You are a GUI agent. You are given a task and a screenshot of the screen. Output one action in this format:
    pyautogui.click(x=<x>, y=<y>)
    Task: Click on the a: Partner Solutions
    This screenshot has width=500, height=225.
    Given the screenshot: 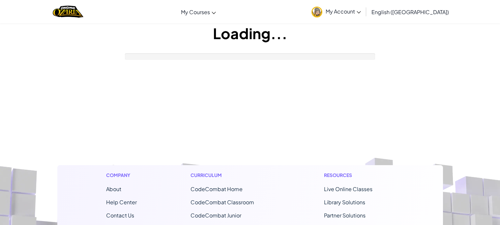 What is the action you would take?
    pyautogui.click(x=345, y=215)
    